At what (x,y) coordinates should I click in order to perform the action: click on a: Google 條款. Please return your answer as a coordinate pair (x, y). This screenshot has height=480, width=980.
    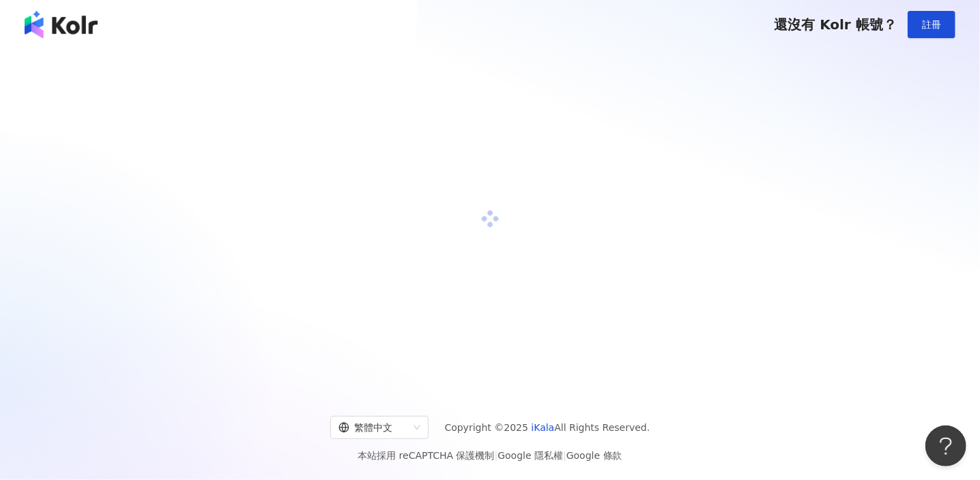
    Looking at the image, I should click on (594, 456).